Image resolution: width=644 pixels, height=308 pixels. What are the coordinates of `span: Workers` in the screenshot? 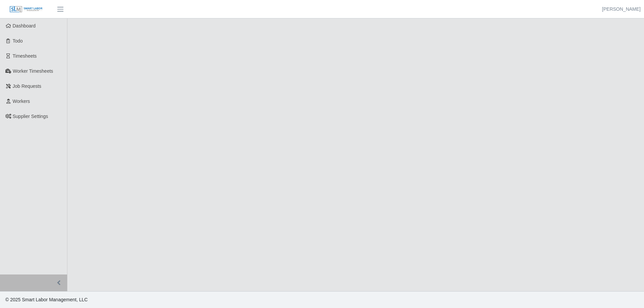 It's located at (22, 101).